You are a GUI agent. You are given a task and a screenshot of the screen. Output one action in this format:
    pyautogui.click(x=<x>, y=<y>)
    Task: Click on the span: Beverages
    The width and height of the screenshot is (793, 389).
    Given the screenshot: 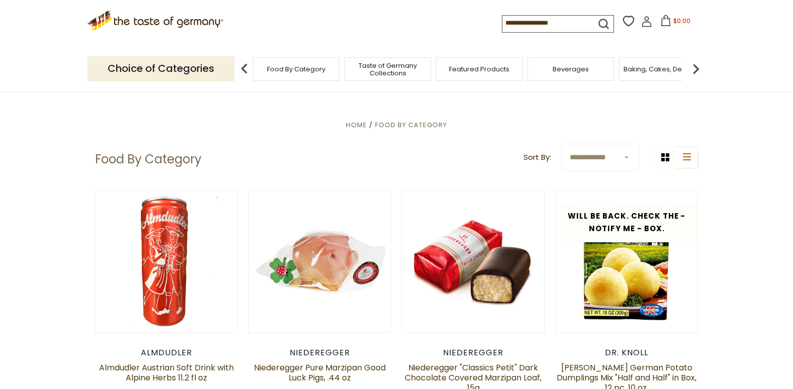 What is the action you would take?
    pyautogui.click(x=571, y=69)
    